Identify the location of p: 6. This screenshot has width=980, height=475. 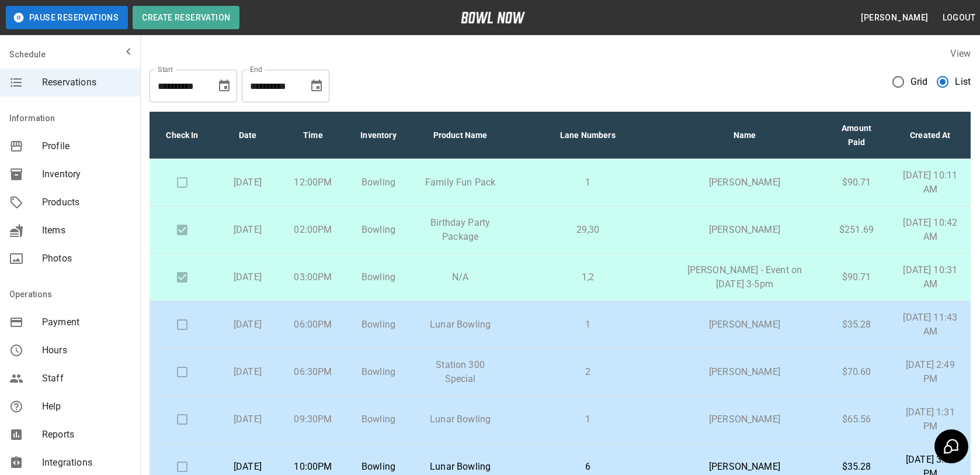
(588, 466).